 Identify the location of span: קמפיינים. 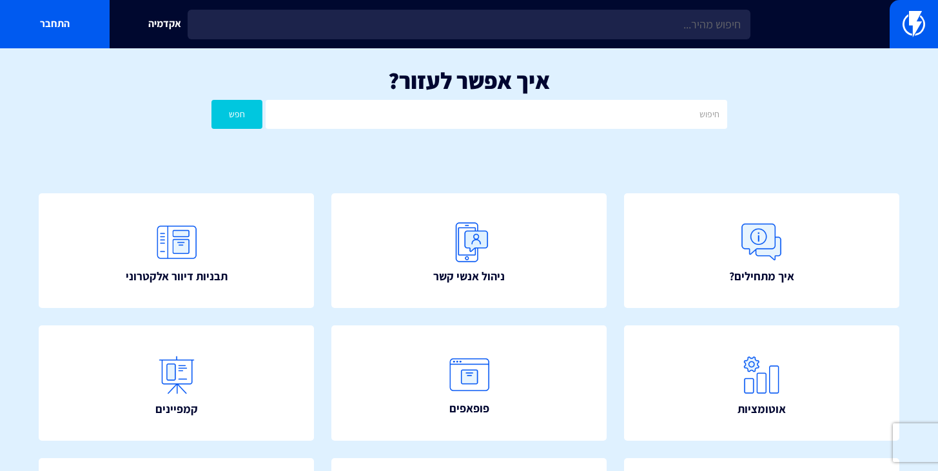
(177, 409).